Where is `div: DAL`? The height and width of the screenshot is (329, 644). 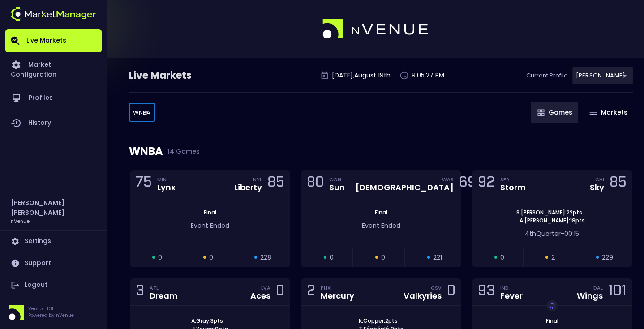
div: DAL is located at coordinates (598, 288).